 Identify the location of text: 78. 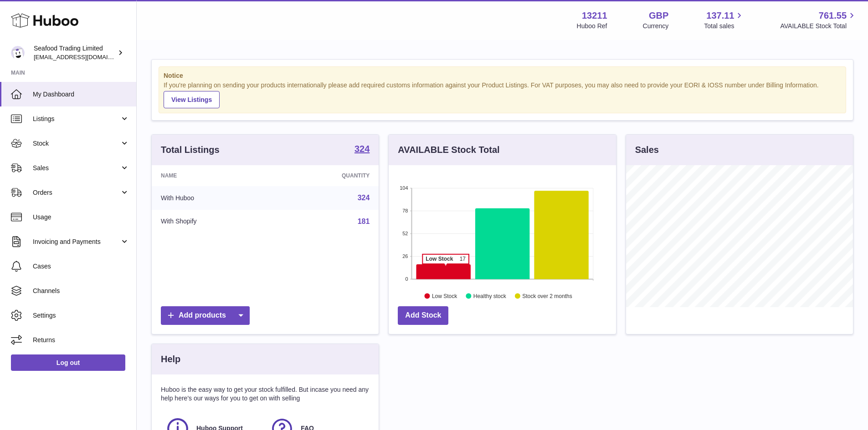
(405, 211).